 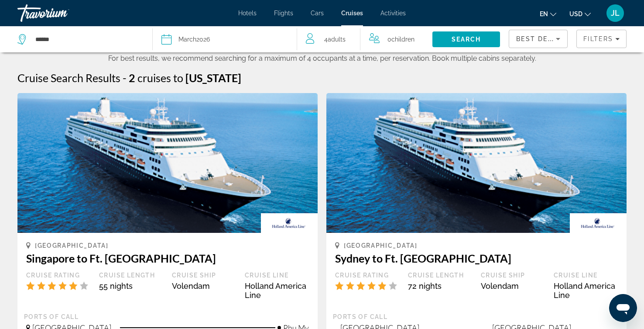 What do you see at coordinates (224, 39) in the screenshot?
I see `button: Select cruise date` at bounding box center [224, 39].